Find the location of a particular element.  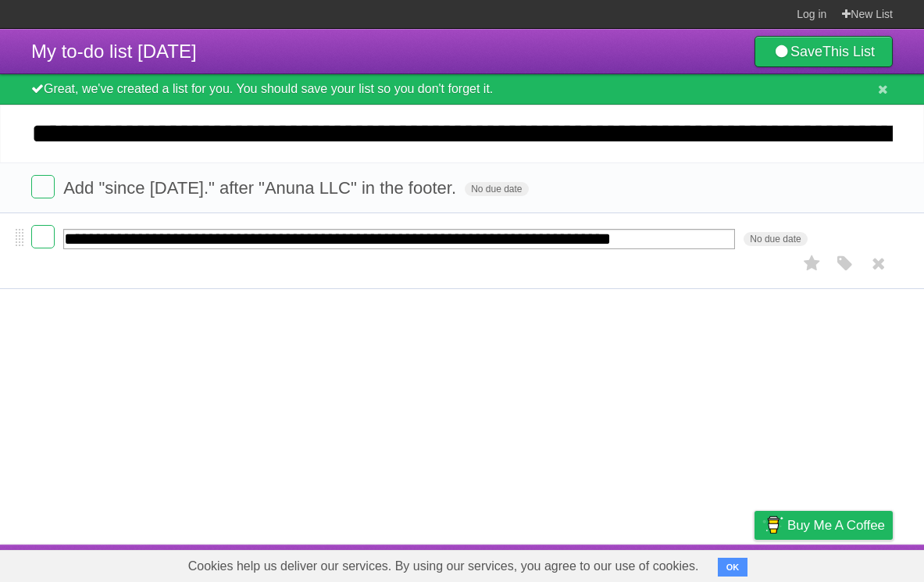

span: Buy me a coffee is located at coordinates (836, 525).